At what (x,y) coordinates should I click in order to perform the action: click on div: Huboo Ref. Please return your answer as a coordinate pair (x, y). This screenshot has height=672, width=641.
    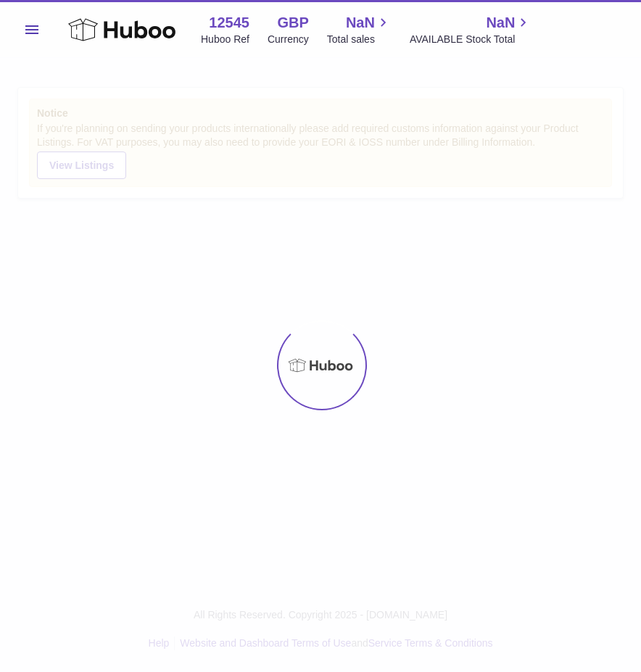
    Looking at the image, I should click on (225, 39).